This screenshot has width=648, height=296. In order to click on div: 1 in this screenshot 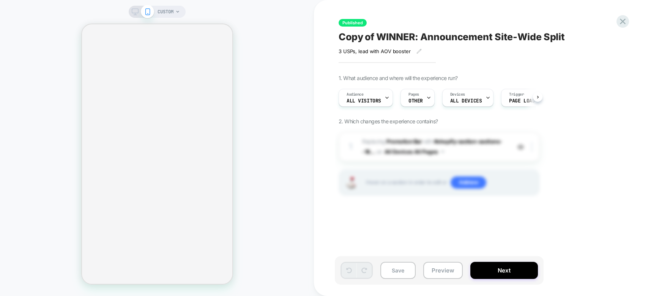, I will do `click(351, 147)`.